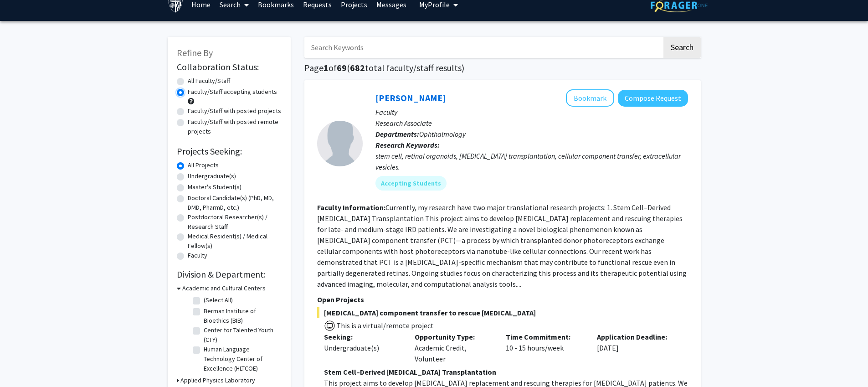 This screenshot has height=387, width=868. I want to click on p: Application Deadline:, so click(636, 337).